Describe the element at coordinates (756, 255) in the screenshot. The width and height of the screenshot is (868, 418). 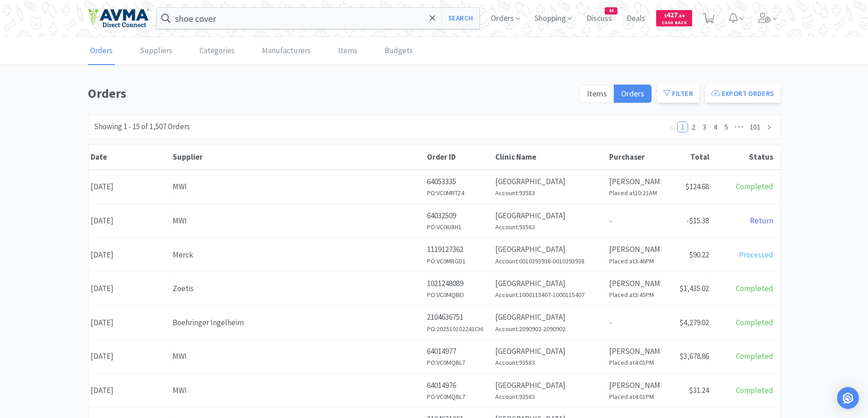
I see `span: Processed` at that location.